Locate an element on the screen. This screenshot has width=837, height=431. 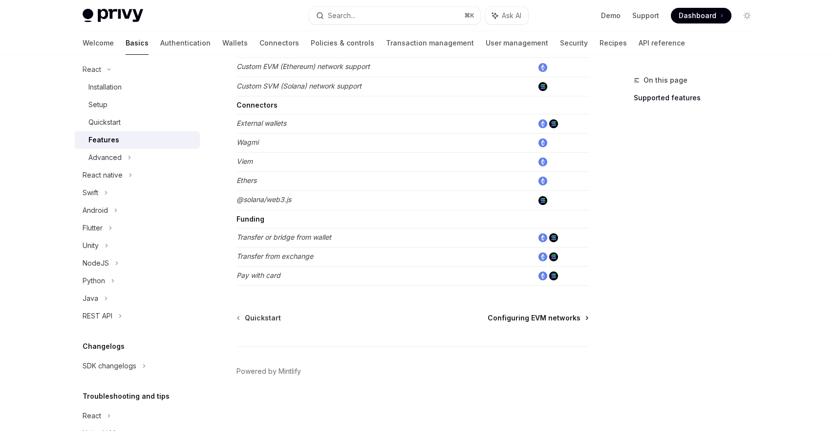
a: Setup is located at coordinates (137, 105).